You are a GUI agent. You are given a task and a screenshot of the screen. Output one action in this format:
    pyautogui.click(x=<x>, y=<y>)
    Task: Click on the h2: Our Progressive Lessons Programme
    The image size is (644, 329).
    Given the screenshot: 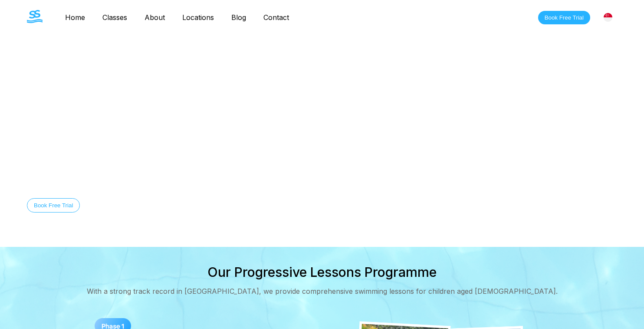 What is the action you would take?
    pyautogui.click(x=322, y=272)
    